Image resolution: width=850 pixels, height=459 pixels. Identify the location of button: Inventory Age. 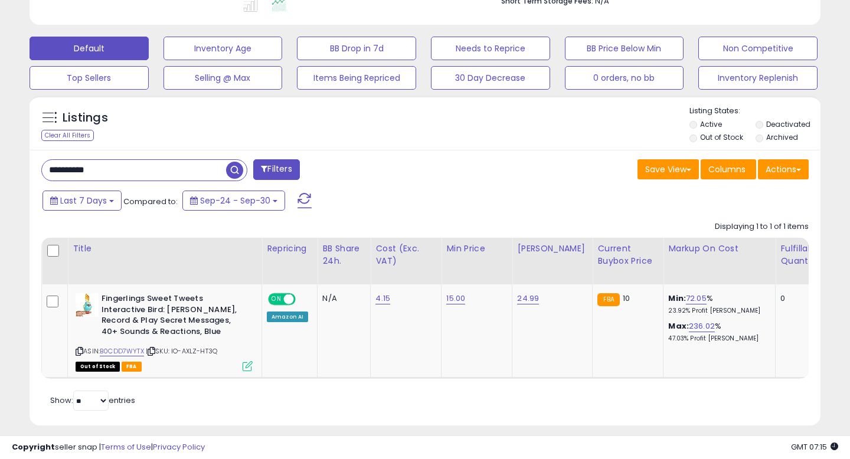
(223, 48).